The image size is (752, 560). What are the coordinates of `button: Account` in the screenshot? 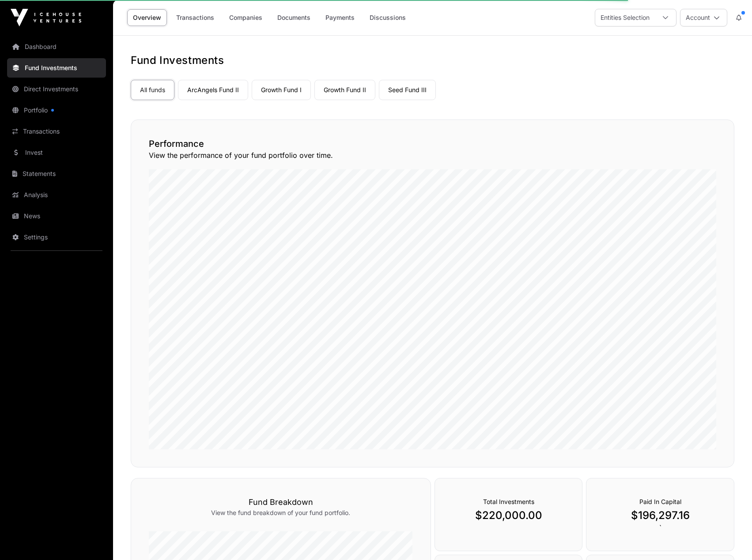 It's located at (703, 18).